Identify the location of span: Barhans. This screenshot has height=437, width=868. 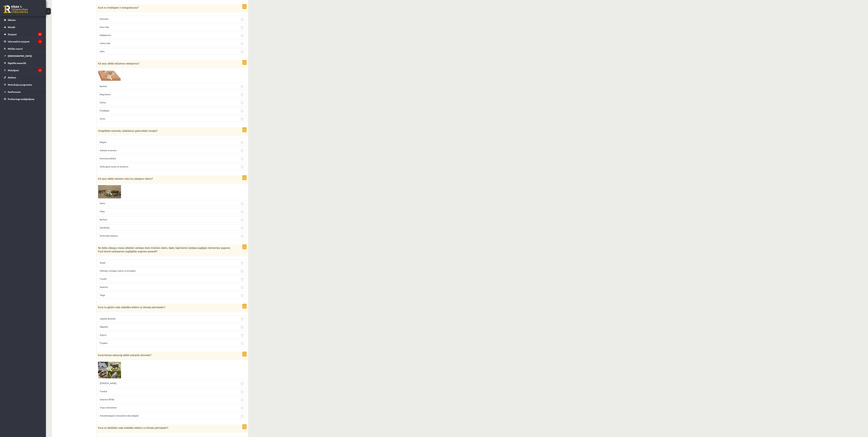
(104, 220).